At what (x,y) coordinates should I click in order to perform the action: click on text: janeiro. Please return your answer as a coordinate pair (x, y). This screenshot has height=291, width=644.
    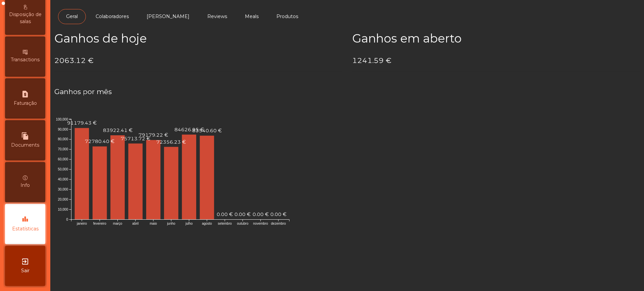
    Looking at the image, I should click on (82, 223).